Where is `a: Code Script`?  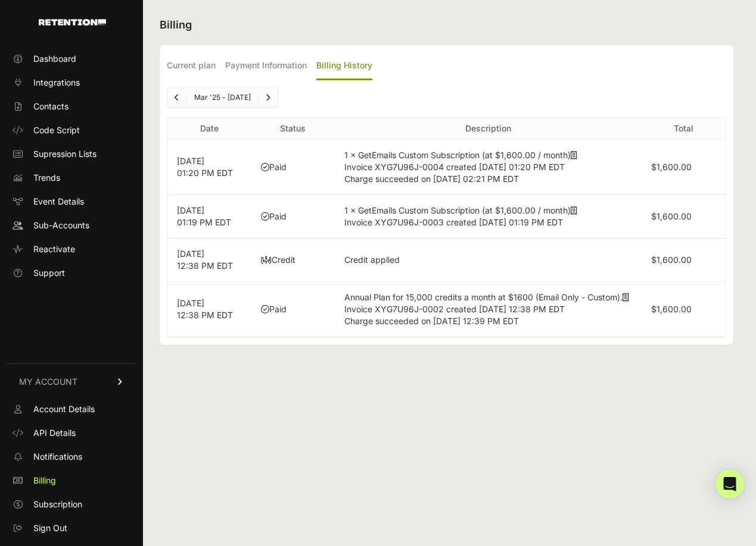 a: Code Script is located at coordinates (72, 131).